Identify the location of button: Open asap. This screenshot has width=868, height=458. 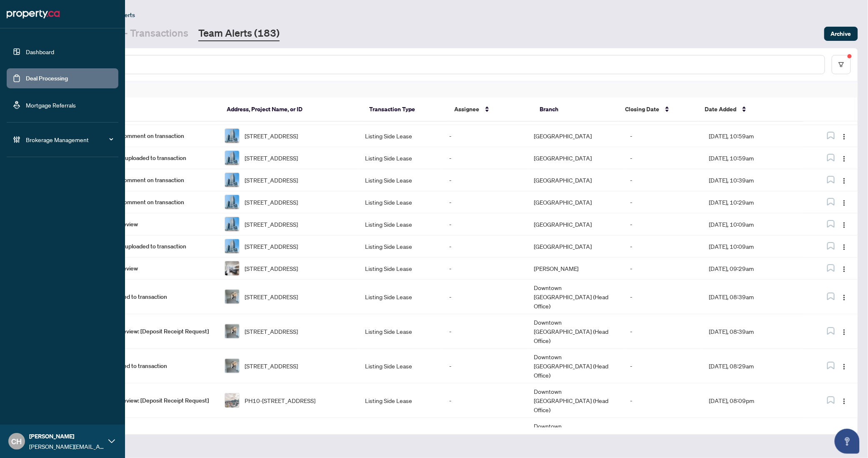
(847, 441).